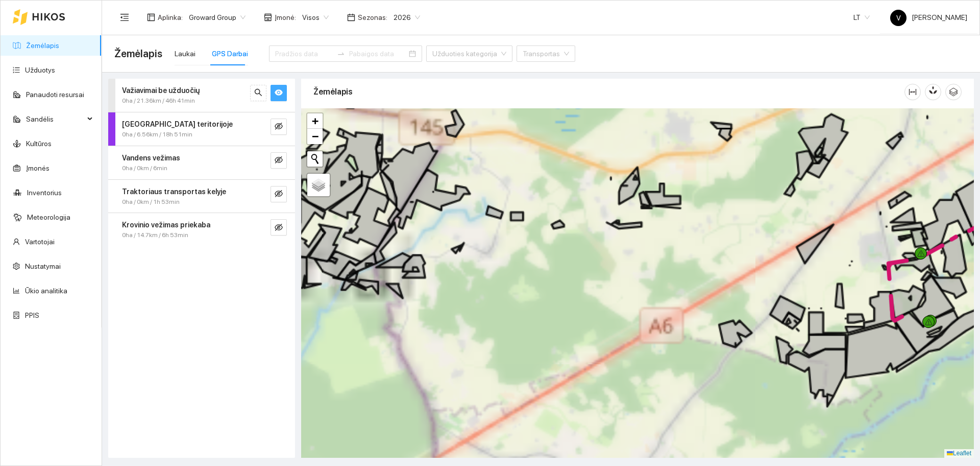 The width and height of the screenshot is (980, 466). I want to click on a: Žemėlapis, so click(42, 45).